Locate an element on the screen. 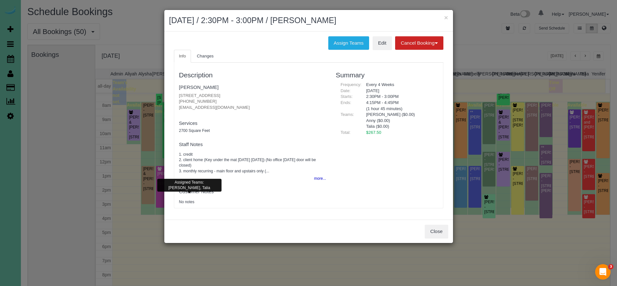 This screenshot has height=286, width=617. button: Cancel Booking is located at coordinates (419, 43).